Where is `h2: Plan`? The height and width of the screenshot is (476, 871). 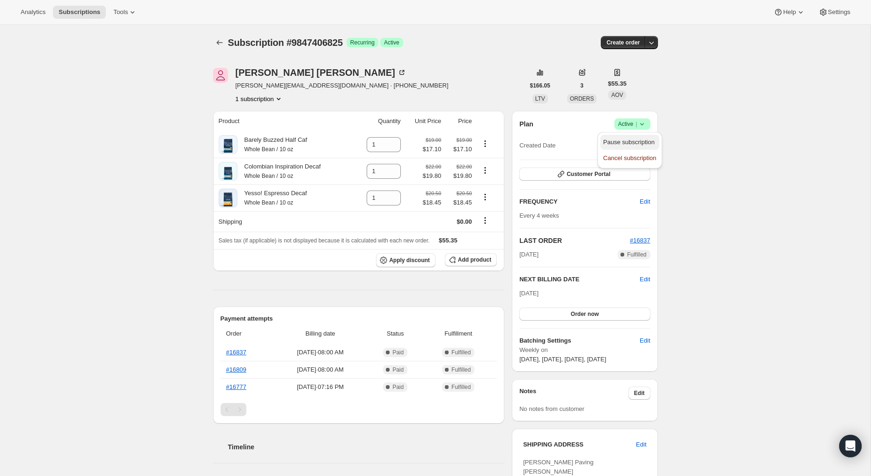
h2: Plan is located at coordinates (526, 124).